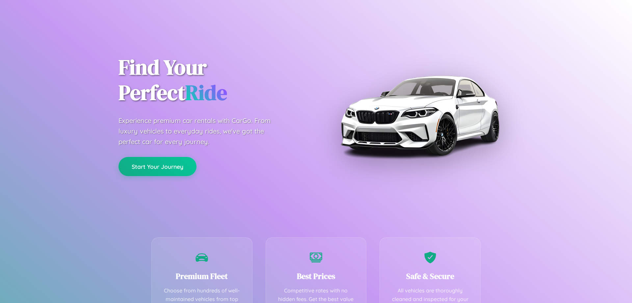  What do you see at coordinates (201, 131) in the screenshot?
I see `p: Experience premium car rentals with CarGo. From luxury vehicles to everyday rides, we've got the ...` at bounding box center [201, 131].